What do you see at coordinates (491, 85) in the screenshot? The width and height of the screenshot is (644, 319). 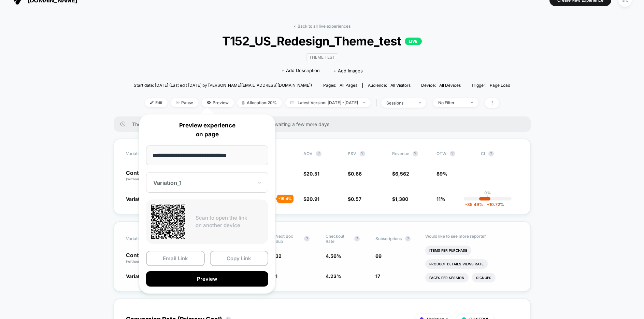 I see `div: Trigger:` at bounding box center [491, 85].